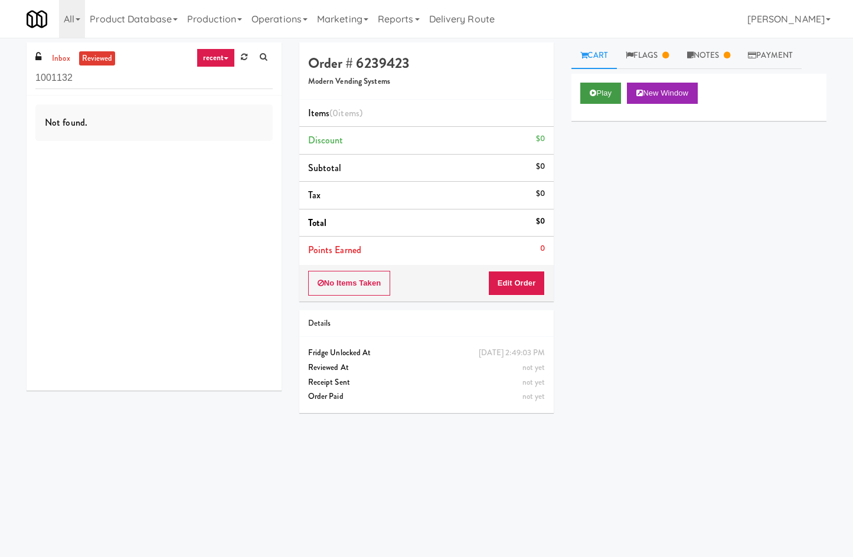 The width and height of the screenshot is (853, 557). I want to click on h4: Order # 6239423, so click(427, 63).